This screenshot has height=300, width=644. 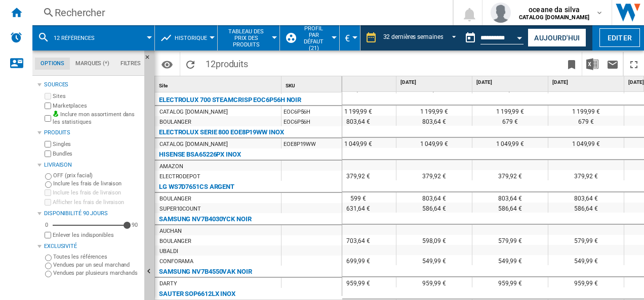 I want to click on input: Vendues par un seul marchand, so click(x=48, y=266).